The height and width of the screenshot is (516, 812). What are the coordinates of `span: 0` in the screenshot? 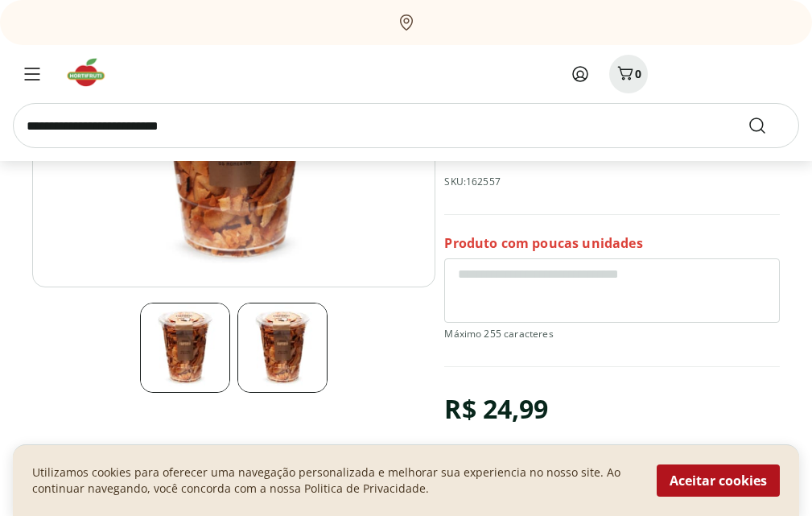 It's located at (638, 73).